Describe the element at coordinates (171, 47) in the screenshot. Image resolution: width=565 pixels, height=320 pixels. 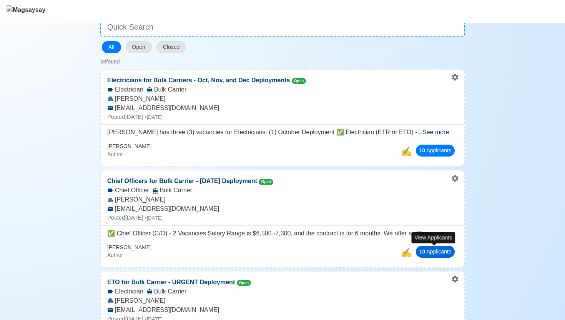
I see `button: Closed` at that location.